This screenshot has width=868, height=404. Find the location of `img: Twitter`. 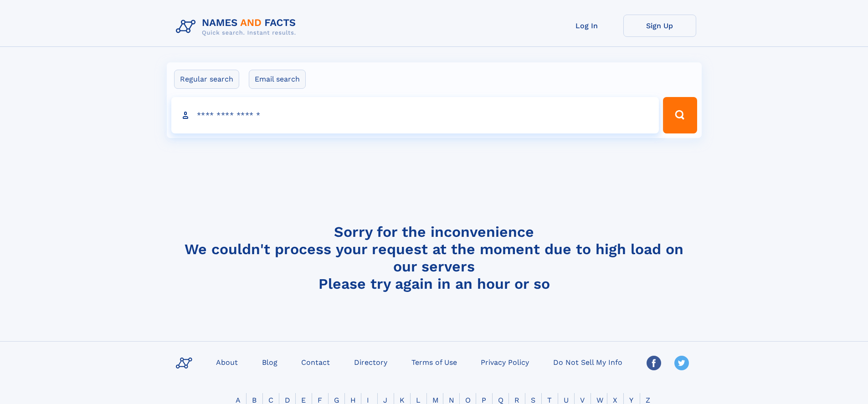

img: Twitter is located at coordinates (682, 363).